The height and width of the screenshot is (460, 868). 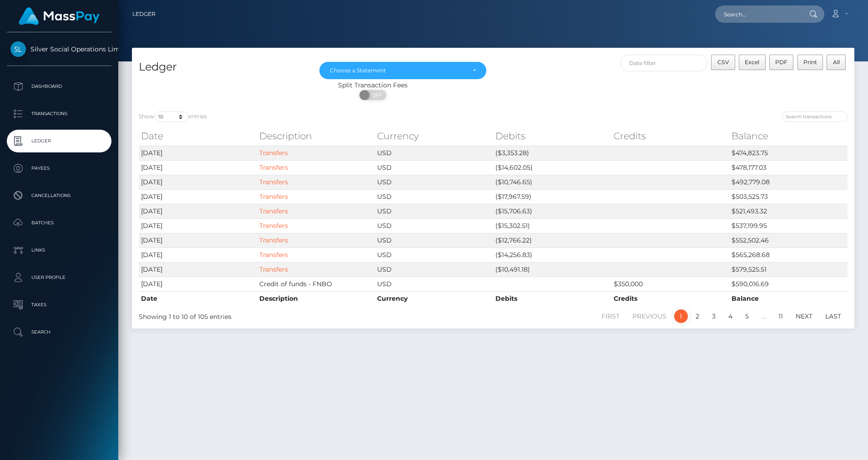 I want to click on td: ($10,491.18), so click(x=552, y=269).